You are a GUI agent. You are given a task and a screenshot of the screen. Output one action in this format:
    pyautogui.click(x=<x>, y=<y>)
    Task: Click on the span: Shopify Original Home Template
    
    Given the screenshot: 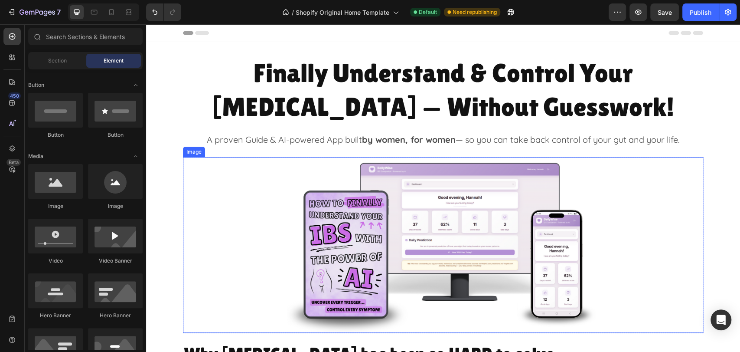 What is the action you would take?
    pyautogui.click(x=343, y=12)
    